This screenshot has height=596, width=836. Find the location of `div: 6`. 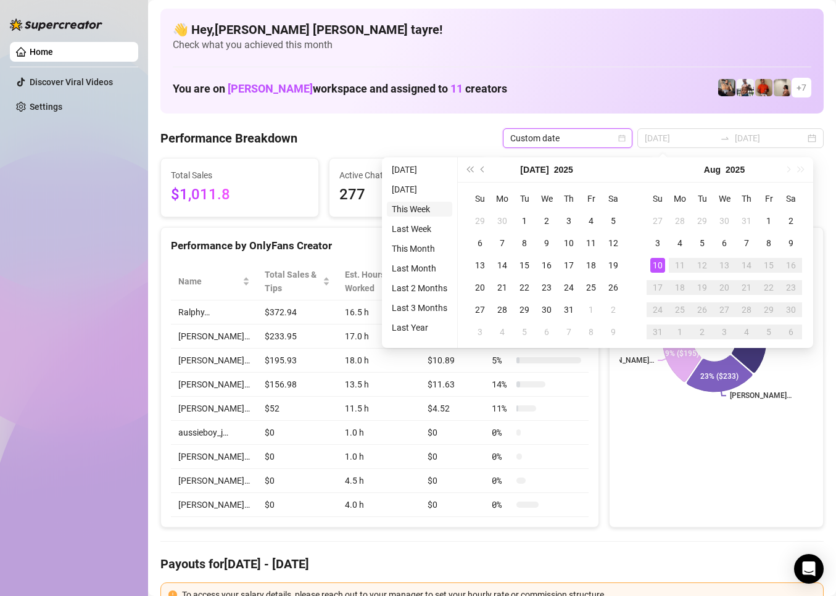

div: 6 is located at coordinates (724, 243).